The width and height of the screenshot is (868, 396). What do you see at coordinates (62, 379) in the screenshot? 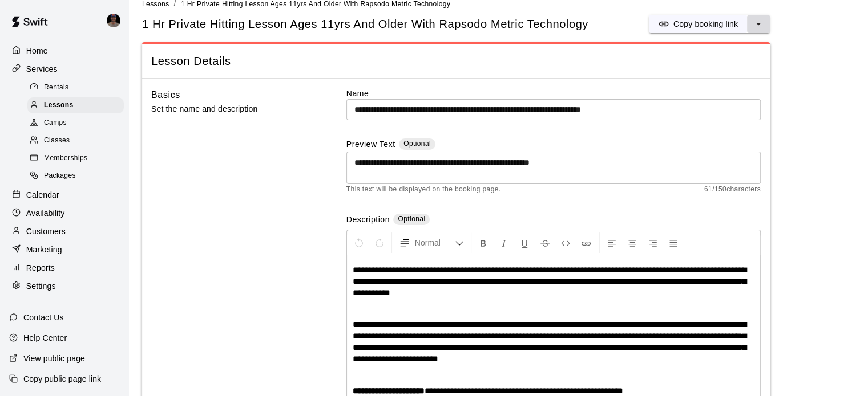
I see `p: Copy public page link` at bounding box center [62, 379].